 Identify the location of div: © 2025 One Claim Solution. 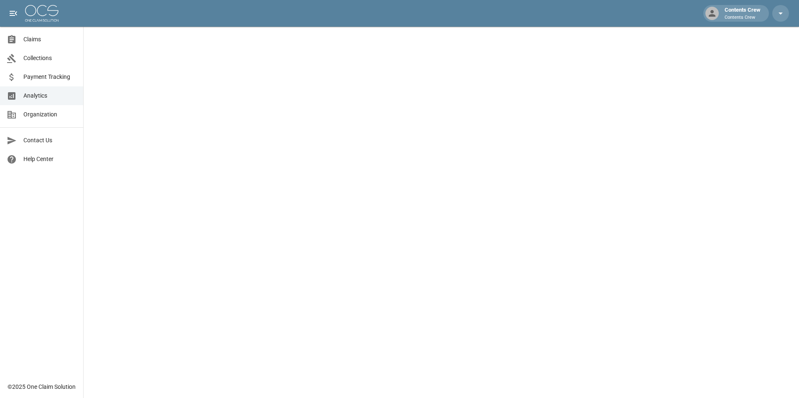
(41, 387).